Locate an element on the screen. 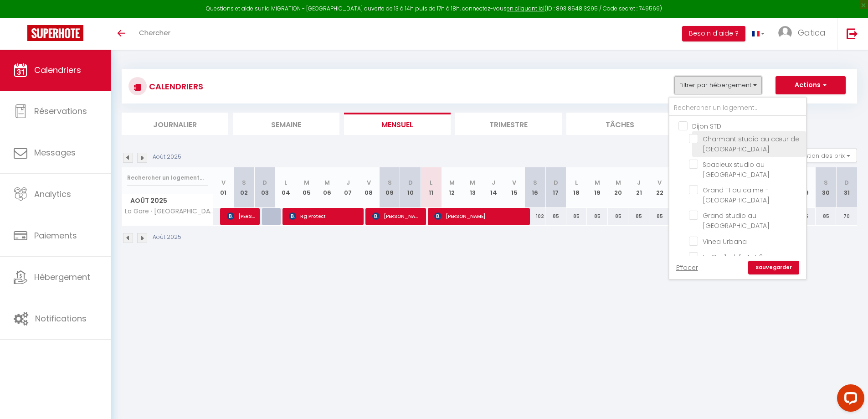  button: Gestion des prix is located at coordinates (823, 156).